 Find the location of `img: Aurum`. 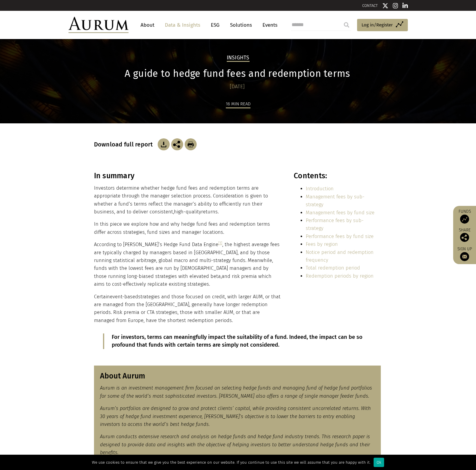

img: Aurum is located at coordinates (99, 25).